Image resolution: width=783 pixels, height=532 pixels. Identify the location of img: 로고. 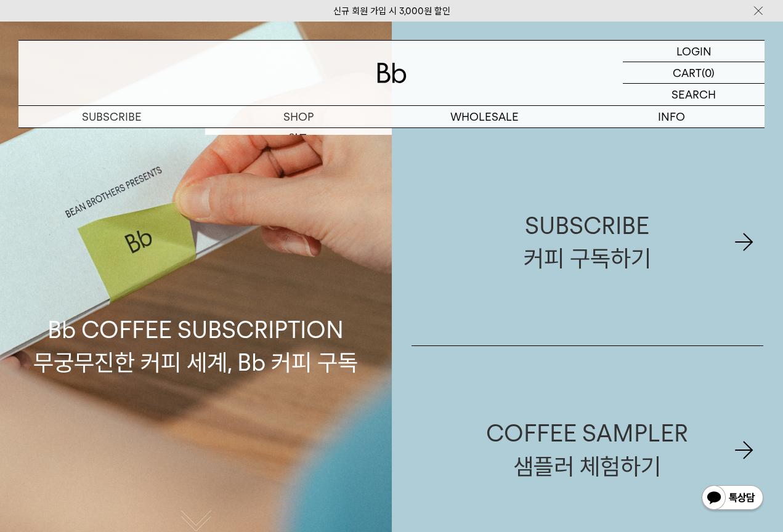
(392, 73).